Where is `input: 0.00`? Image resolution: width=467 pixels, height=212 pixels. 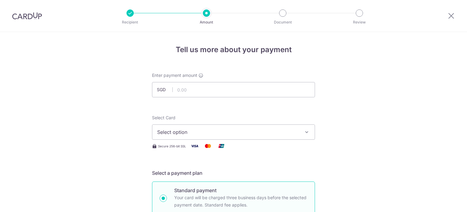 input: 0.00 is located at coordinates (234, 89).